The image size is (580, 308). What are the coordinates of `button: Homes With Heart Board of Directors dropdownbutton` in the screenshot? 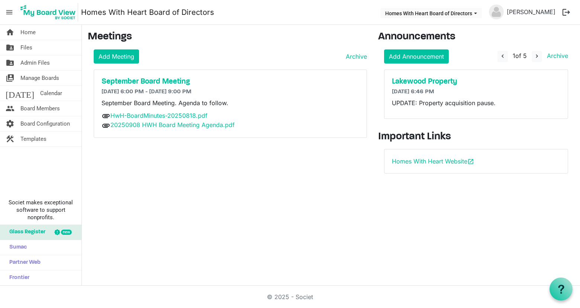 It's located at (431, 13).